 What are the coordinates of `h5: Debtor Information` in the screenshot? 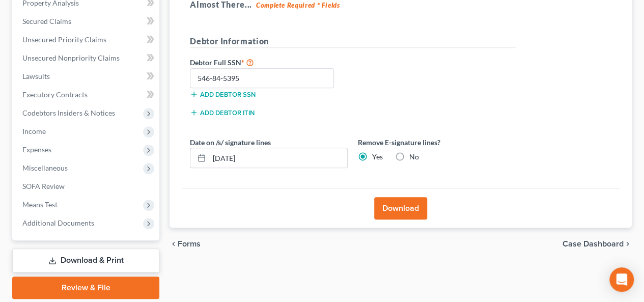 It's located at (353, 42).